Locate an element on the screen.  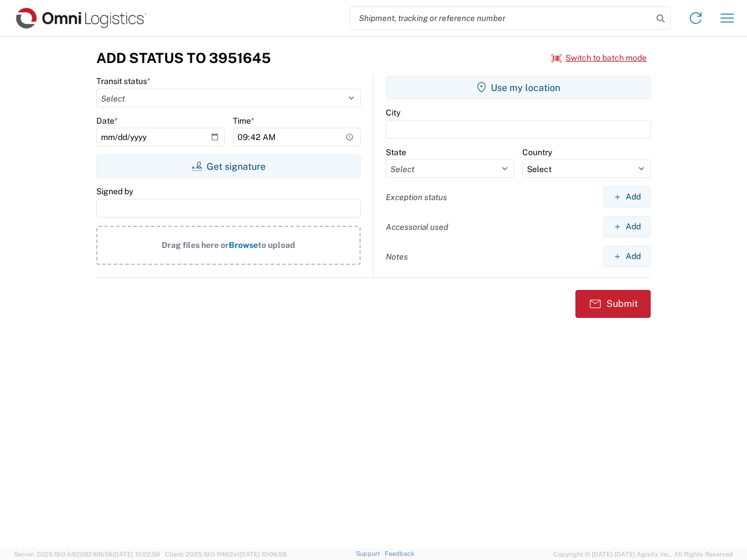
label: Signed by is located at coordinates (114, 191).